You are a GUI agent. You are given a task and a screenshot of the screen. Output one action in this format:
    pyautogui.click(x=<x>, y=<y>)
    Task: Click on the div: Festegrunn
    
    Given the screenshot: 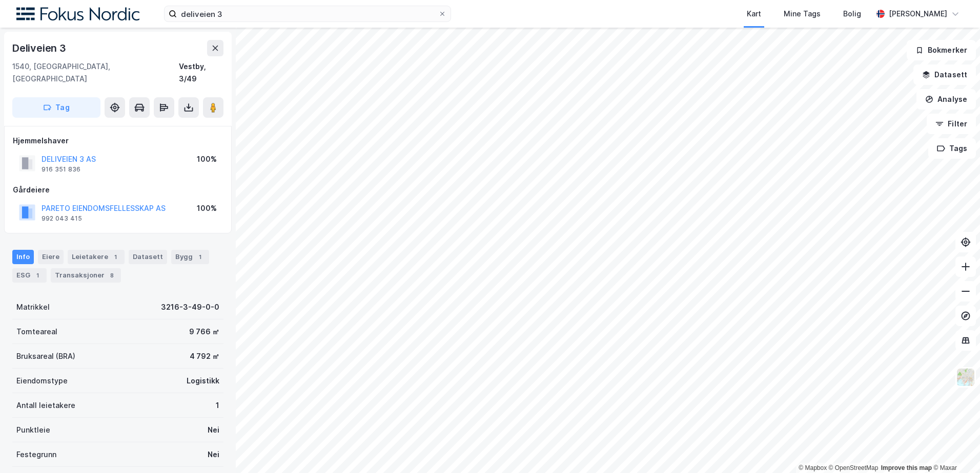 What is the action you would take?
    pyautogui.click(x=36, y=455)
    